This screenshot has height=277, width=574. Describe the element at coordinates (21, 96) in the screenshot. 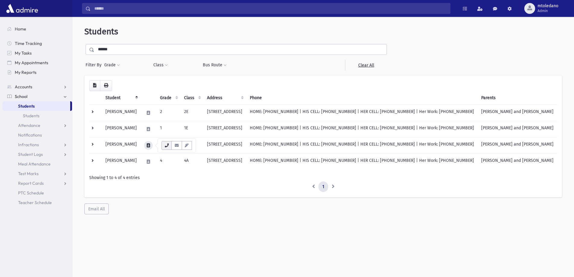

I see `span: School` at that location.